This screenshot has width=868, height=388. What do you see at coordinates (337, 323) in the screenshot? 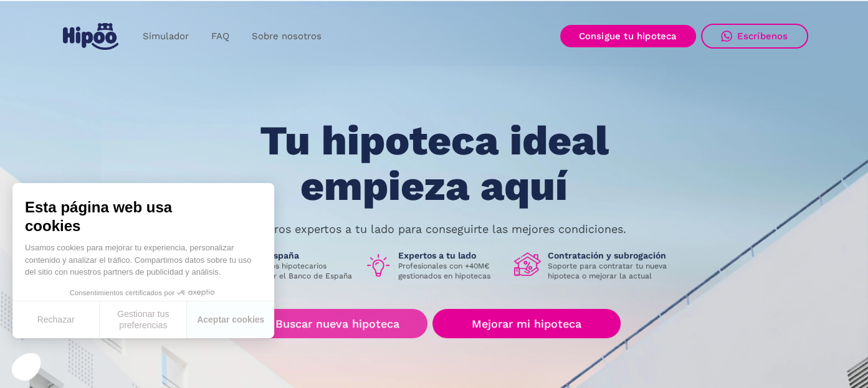
I see `a: Buscar nueva hipoteca` at bounding box center [337, 323].